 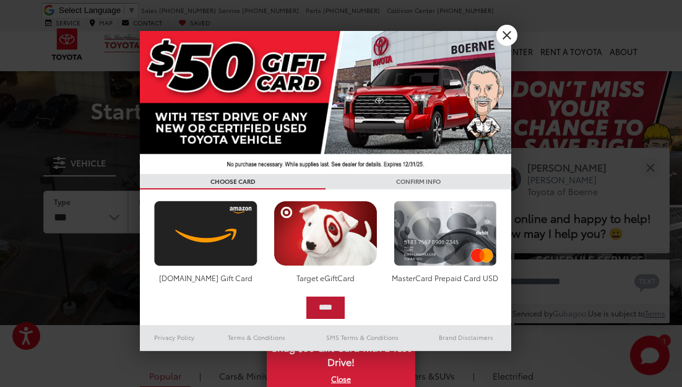 I want to click on img: mastercard.png, so click(x=445, y=233).